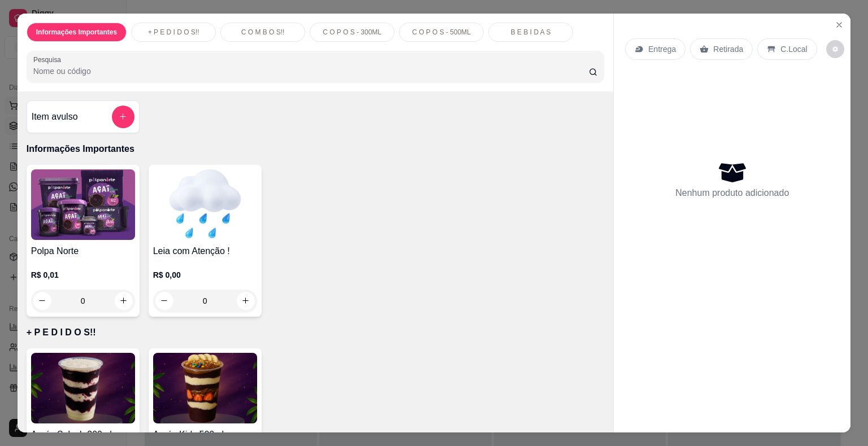 Image resolution: width=868 pixels, height=446 pixels. What do you see at coordinates (83, 275) in the screenshot?
I see `p: R$ 0,01` at bounding box center [83, 275].